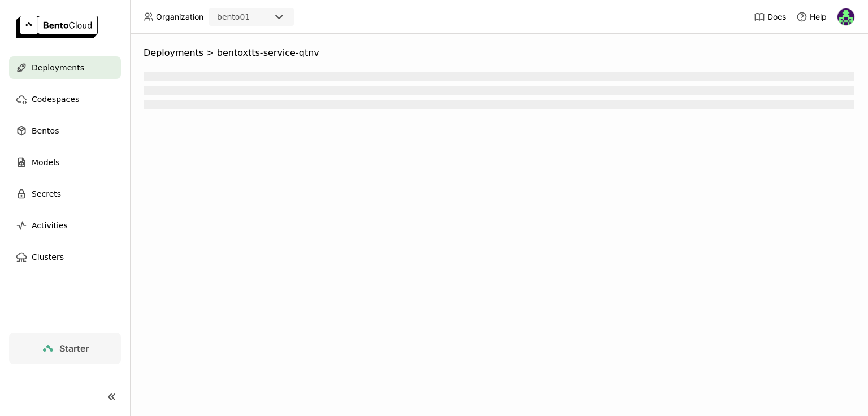  What do you see at coordinates (65, 162) in the screenshot?
I see `a: Models` at bounding box center [65, 162].